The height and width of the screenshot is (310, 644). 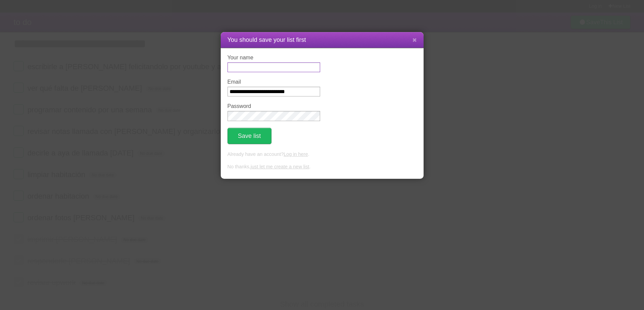 What do you see at coordinates (296, 154) in the screenshot?
I see `a: Log in here` at bounding box center [296, 154].